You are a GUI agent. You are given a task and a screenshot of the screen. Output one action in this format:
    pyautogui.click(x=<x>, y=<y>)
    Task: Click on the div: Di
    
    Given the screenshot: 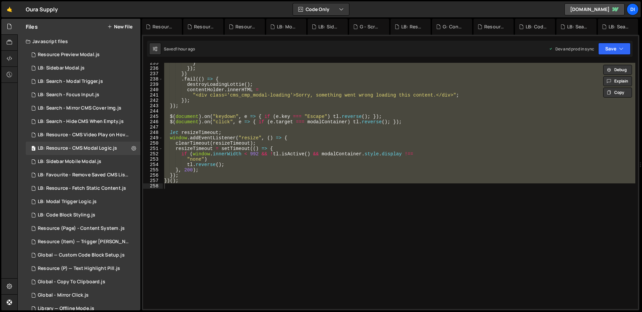 What is the action you would take?
    pyautogui.click(x=632, y=9)
    